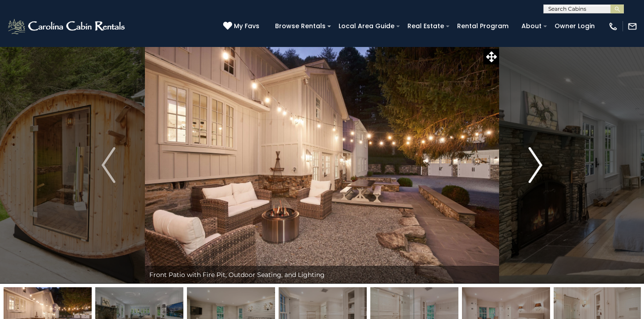 The image size is (644, 319). Describe the element at coordinates (247, 26) in the screenshot. I see `span: My Favs` at that location.